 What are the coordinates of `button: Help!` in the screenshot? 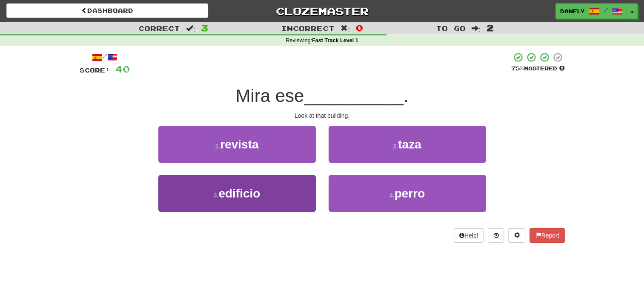 It's located at (469, 235).